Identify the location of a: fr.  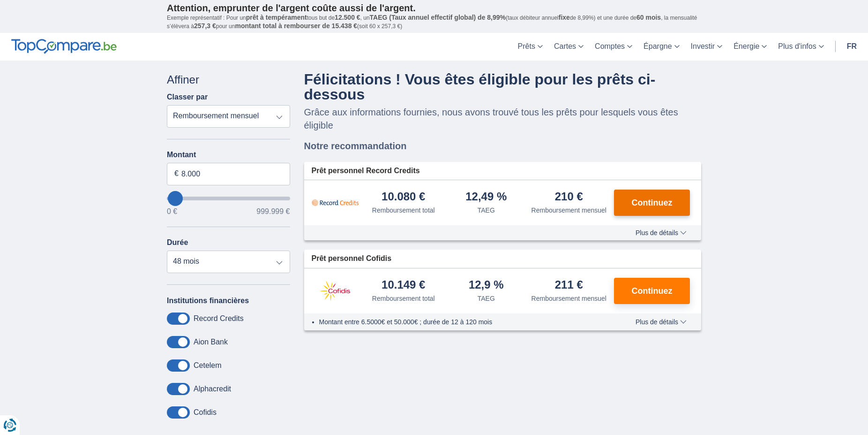
(852, 47).